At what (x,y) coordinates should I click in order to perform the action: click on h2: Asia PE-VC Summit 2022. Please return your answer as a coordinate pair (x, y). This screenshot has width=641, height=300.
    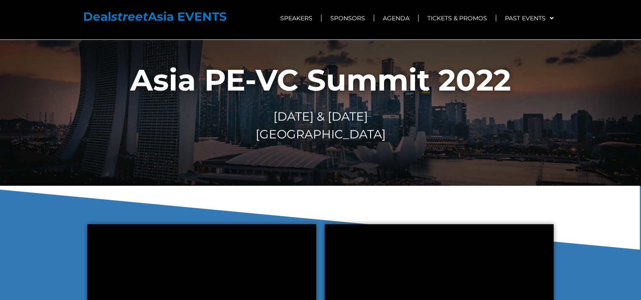
    Looking at the image, I should click on (320, 80).